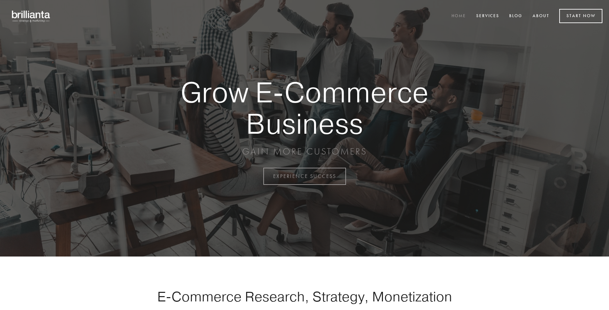 This screenshot has height=310, width=609. What do you see at coordinates (305, 296) in the screenshot?
I see `h1: E-Commerce Research, Strategy, Monetization` at bounding box center [305, 296].